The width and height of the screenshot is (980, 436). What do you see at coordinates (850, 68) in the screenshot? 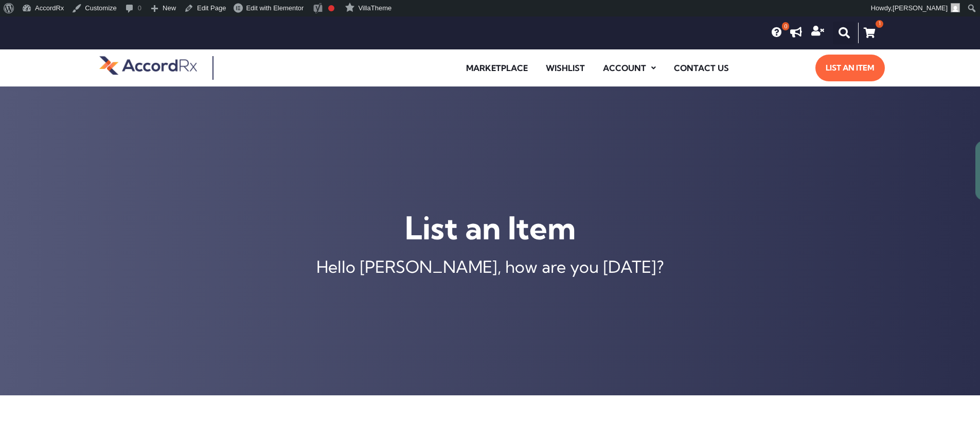
I see `a: List an Item` at bounding box center [850, 68].